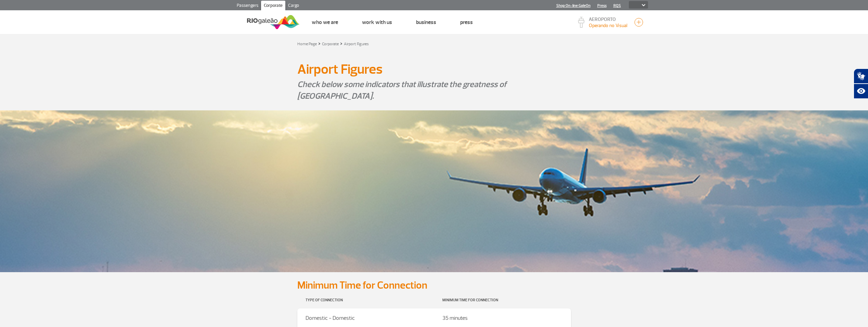  What do you see at coordinates (247, 6) in the screenshot?
I see `a: Passengers` at bounding box center [247, 6].